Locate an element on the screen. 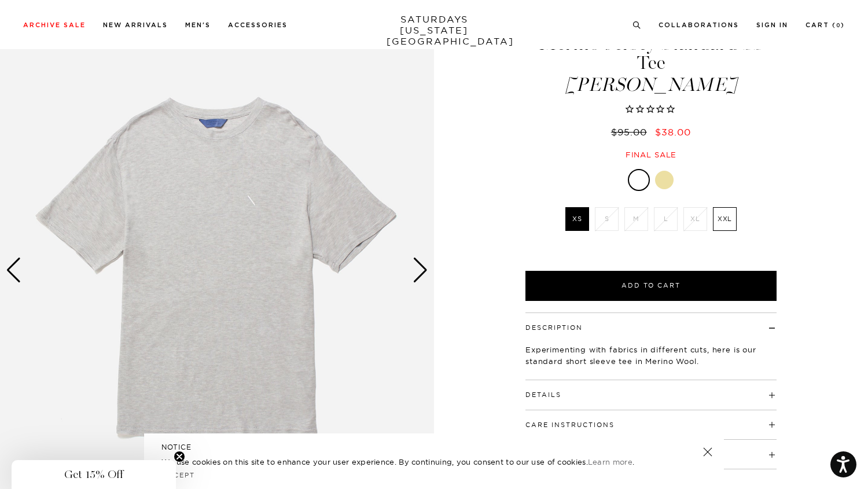  div: Next slide is located at coordinates (420, 270).